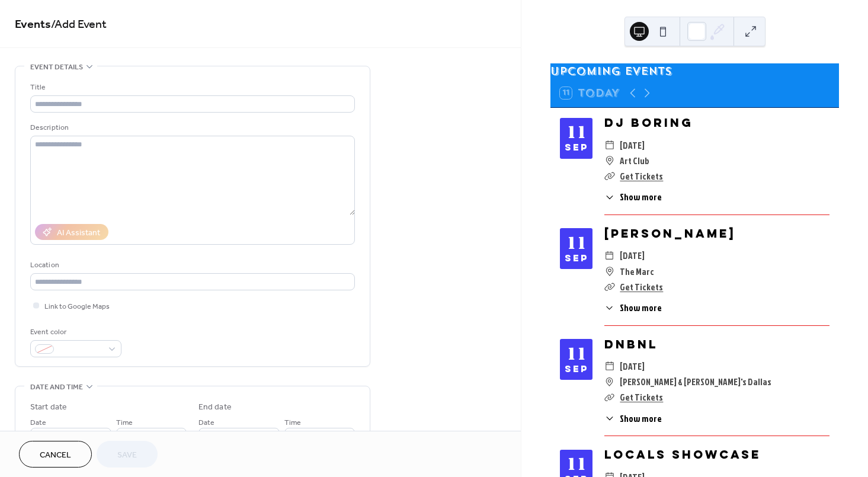  Describe the element at coordinates (191, 127) in the screenshot. I see `div: Description` at that location.